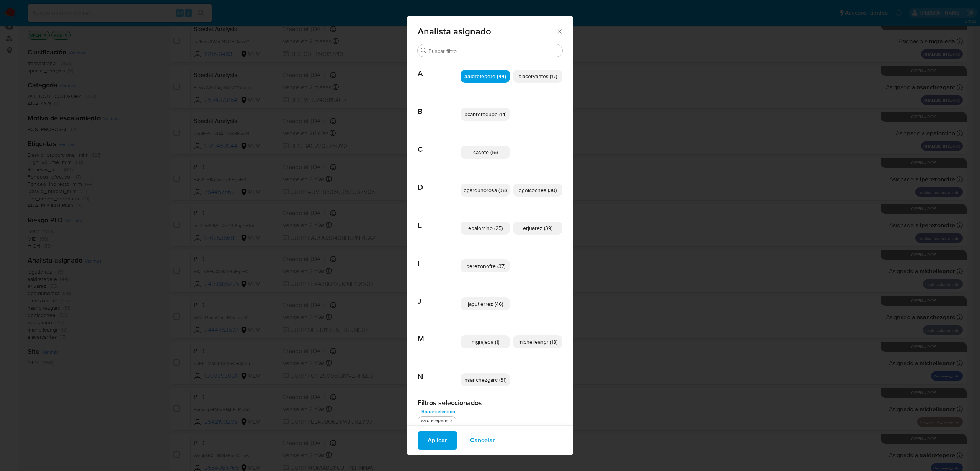 The height and width of the screenshot is (471, 980). Describe the element at coordinates (439, 412) in the screenshot. I see `span: Borrar selección` at that location.